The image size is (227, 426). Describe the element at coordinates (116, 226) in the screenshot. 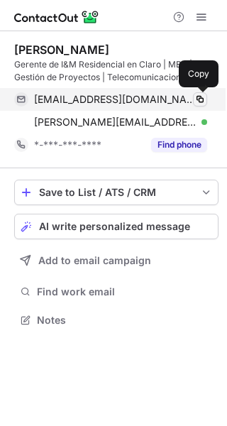

I see `button: AI write personalized message` at that location.